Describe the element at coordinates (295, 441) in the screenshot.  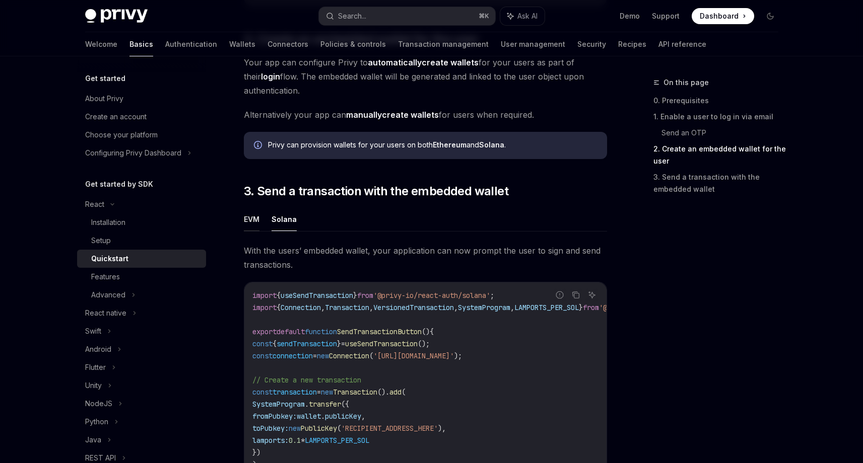
I see `span: 0.1` at that location.